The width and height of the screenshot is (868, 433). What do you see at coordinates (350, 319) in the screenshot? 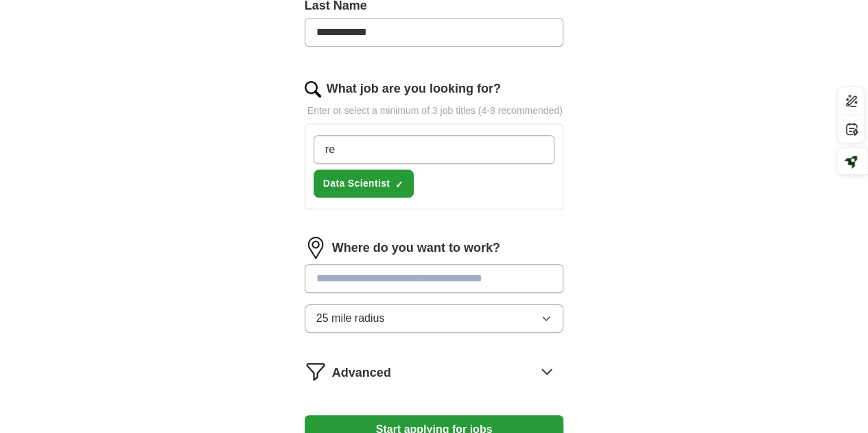
I see `span: 25 mile radius` at bounding box center [350, 319].